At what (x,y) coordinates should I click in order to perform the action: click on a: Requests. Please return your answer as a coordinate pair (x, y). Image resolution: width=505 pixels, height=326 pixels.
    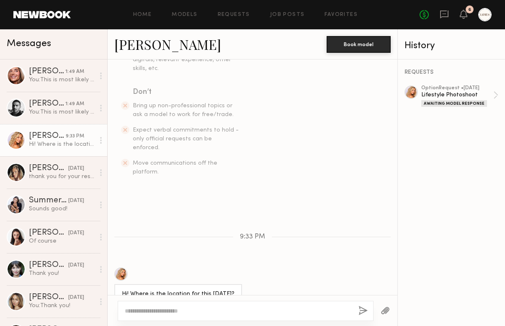
    Looking at the image, I should click on (234, 15).